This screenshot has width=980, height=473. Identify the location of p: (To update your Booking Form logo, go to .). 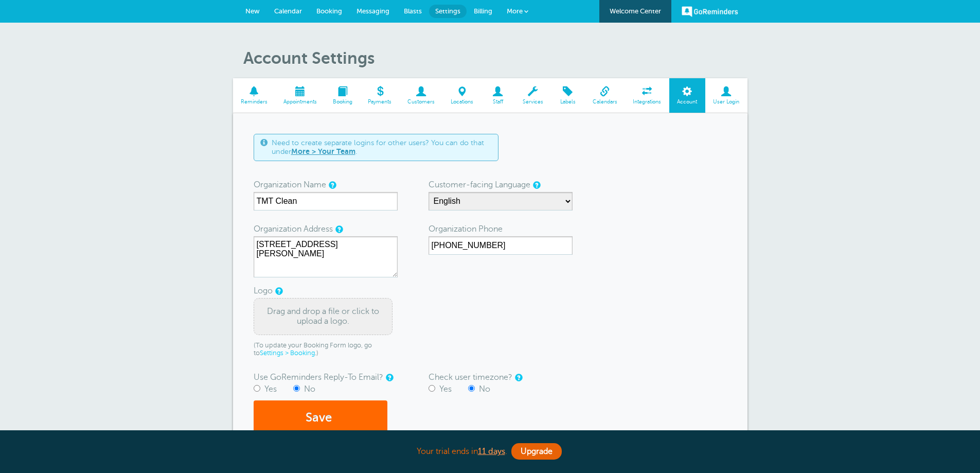
(325, 350).